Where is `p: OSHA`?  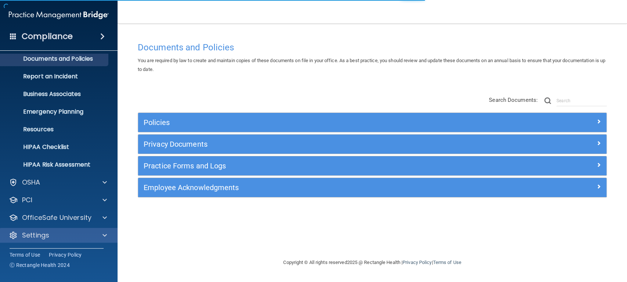
p: OSHA is located at coordinates (31, 182).